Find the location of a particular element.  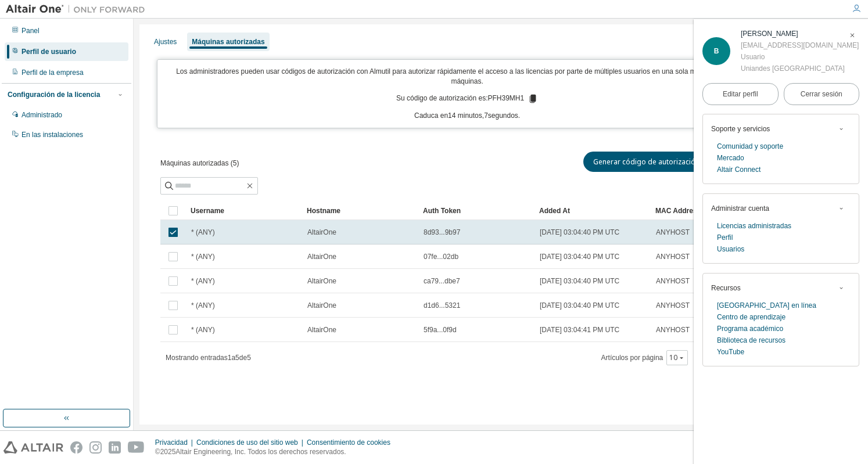

span: 5f9a...0f9d is located at coordinates (439, 330).